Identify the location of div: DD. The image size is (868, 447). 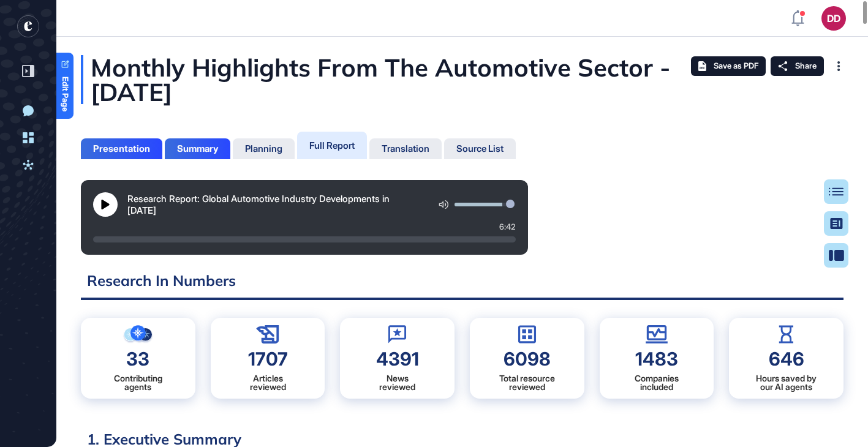
(833, 19).